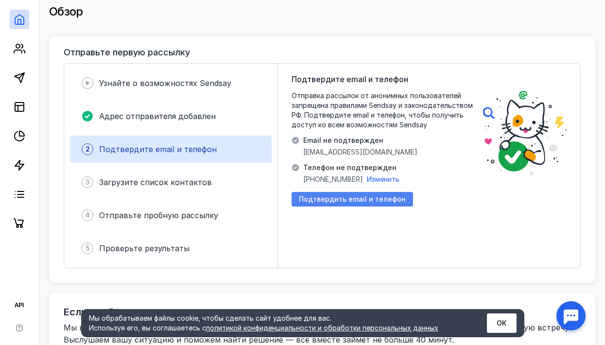  What do you see at coordinates (383, 110) in the screenshot?
I see `span: Отправка рассылок от анонимных пользователей запрещена правилами Sendsay и законодательством РФ. ...` at bounding box center [383, 110].